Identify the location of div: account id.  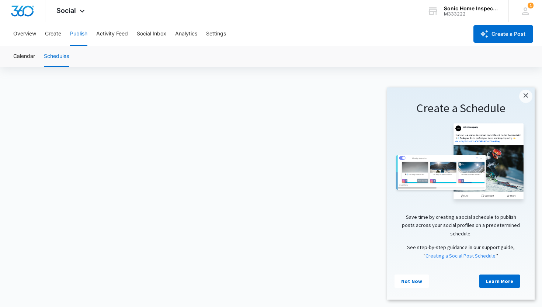
(471, 14).